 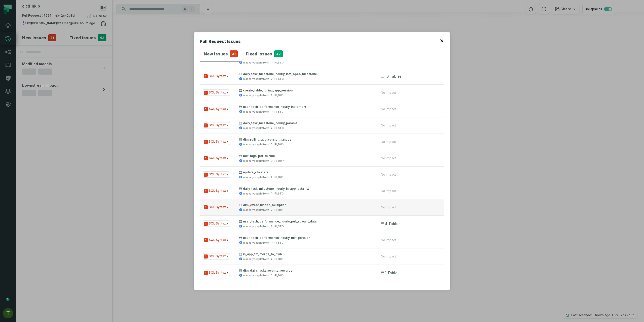 What do you see at coordinates (305, 270) in the screenshot?
I see `p: dim_daily_tasks_events_rewards` at bounding box center [305, 270].